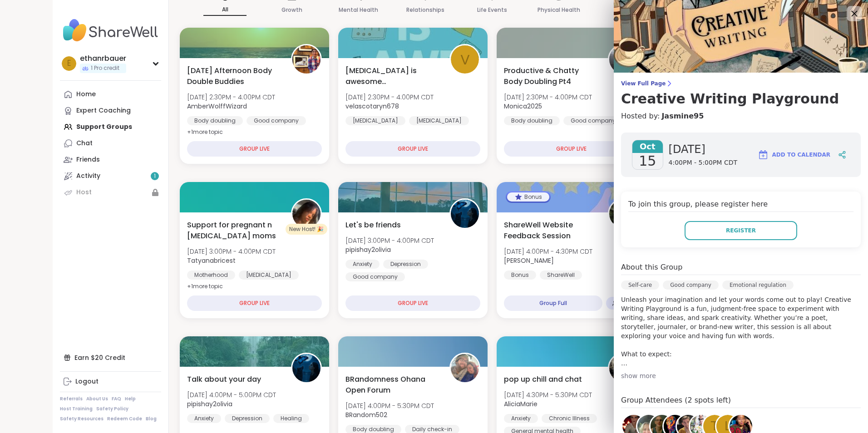 The height and width of the screenshot is (433, 868). What do you see at coordinates (155, 176) in the screenshot?
I see `span: 1` at bounding box center [155, 176].